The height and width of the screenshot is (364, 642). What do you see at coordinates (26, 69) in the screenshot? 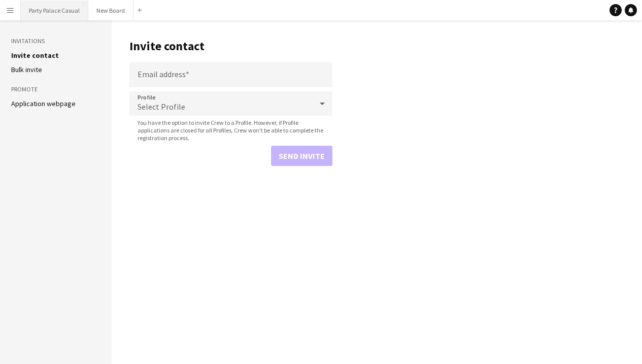
I see `a: Bulk invite` at bounding box center [26, 69].